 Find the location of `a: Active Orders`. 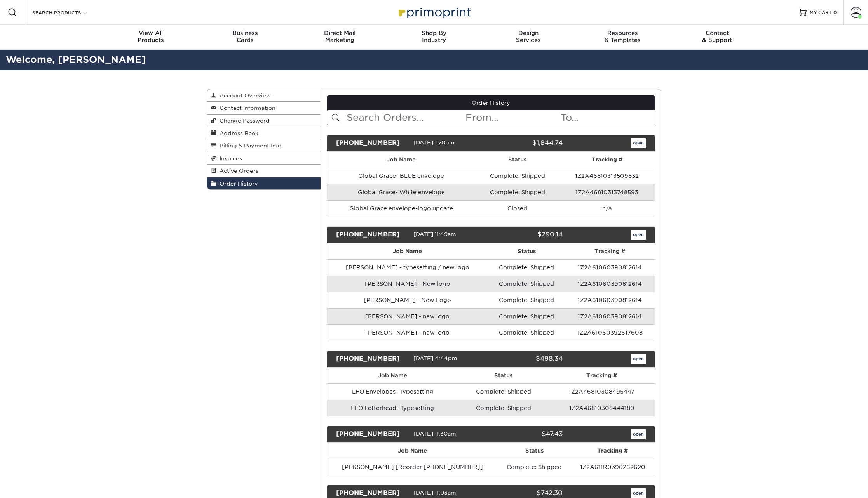

a: Active Orders is located at coordinates (264, 171).